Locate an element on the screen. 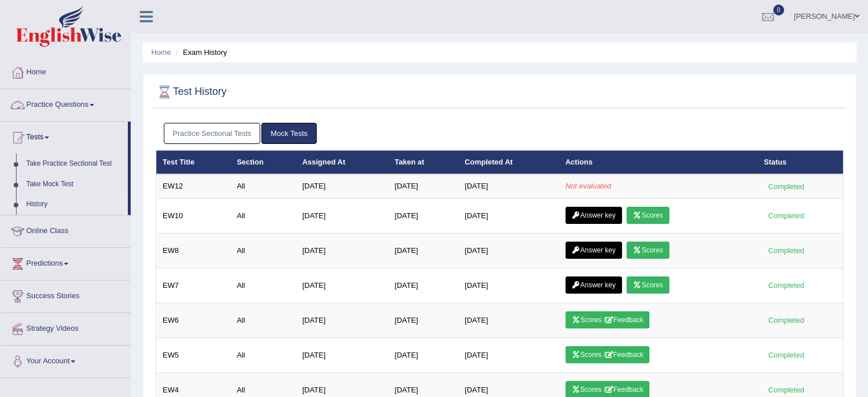 The height and width of the screenshot is (397, 868). a: Mock Tests is located at coordinates (289, 133).